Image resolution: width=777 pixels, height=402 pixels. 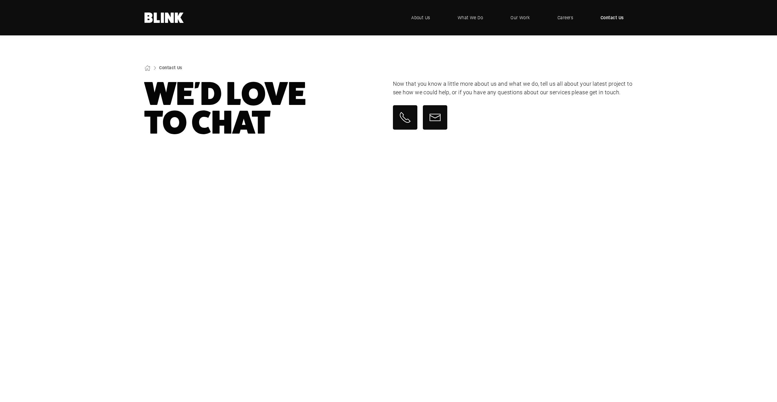 I want to click on span: About Us, so click(x=421, y=18).